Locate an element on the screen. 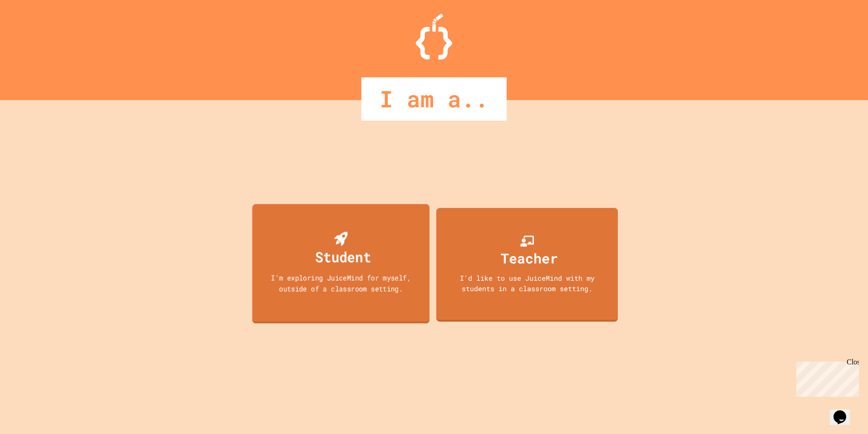 The width and height of the screenshot is (868, 434). div: Chat with us now!Close is located at coordinates (33, 30).